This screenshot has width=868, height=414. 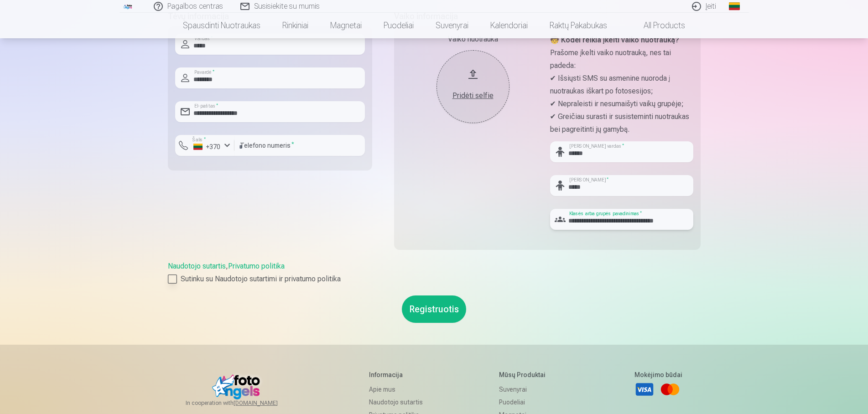 What do you see at coordinates (434, 309) in the screenshot?
I see `button: Registruotis` at bounding box center [434, 309].